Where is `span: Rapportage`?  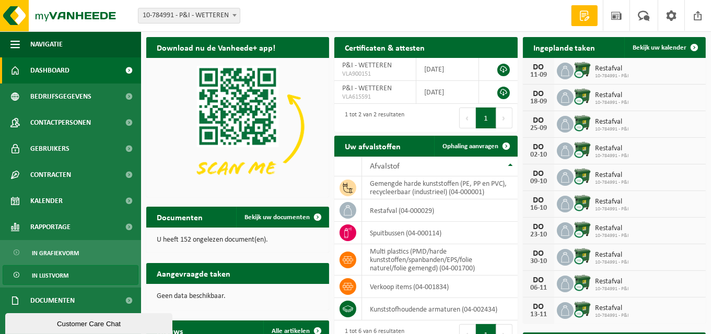 span: Rapportage is located at coordinates (50, 227).